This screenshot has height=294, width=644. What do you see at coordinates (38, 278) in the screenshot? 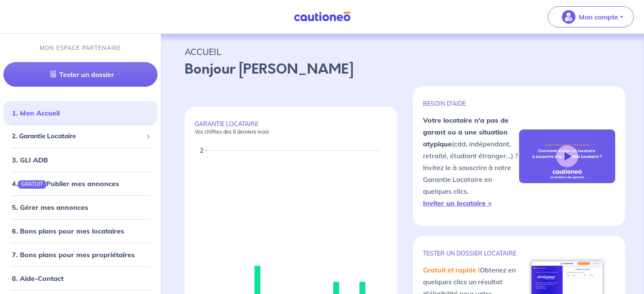
I see `a: 8. Aide-Contact` at bounding box center [38, 278].